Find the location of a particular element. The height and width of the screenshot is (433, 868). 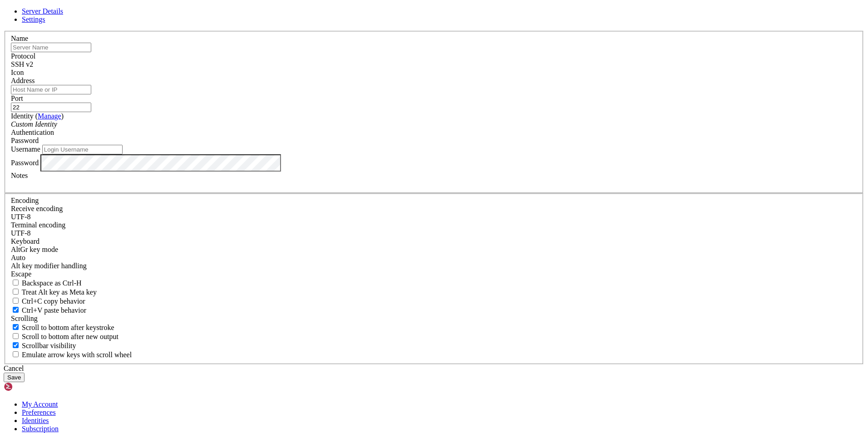

div: Password is located at coordinates (434, 140).